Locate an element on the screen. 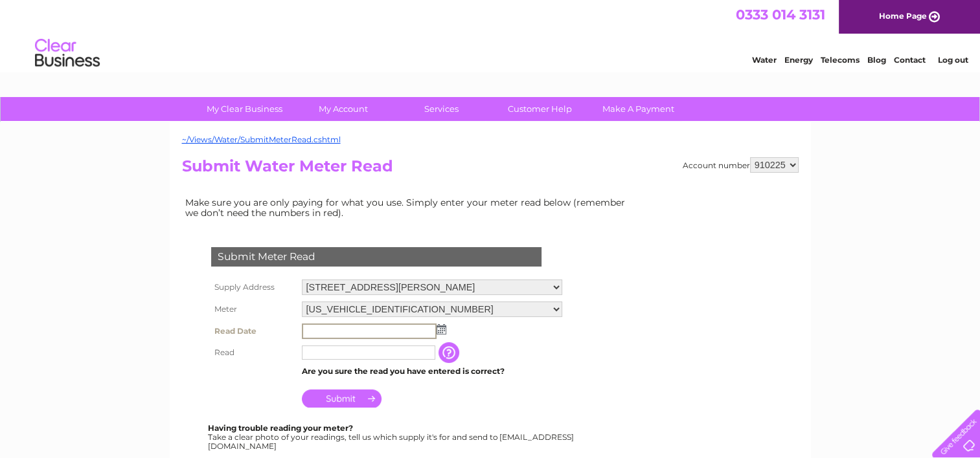 The height and width of the screenshot is (458, 980). td: Make sure you are only paying for what you use. Simply enter your meter read below (remember we d... is located at coordinates (409, 208).